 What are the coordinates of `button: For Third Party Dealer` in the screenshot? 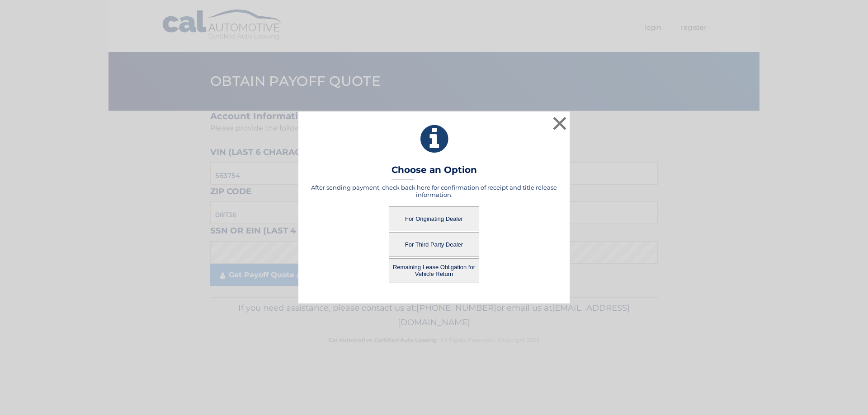 It's located at (434, 245).